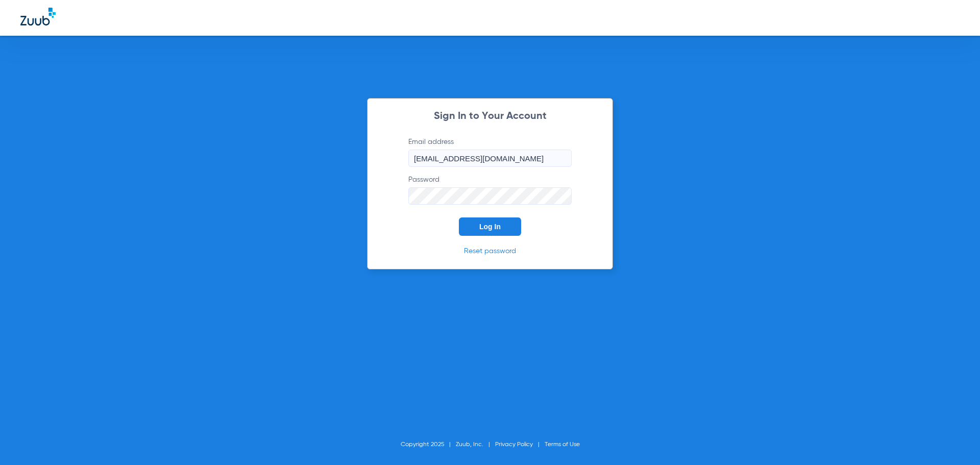 This screenshot has width=980, height=465. Describe the element at coordinates (490, 252) in the screenshot. I see `a: Reset password` at that location.